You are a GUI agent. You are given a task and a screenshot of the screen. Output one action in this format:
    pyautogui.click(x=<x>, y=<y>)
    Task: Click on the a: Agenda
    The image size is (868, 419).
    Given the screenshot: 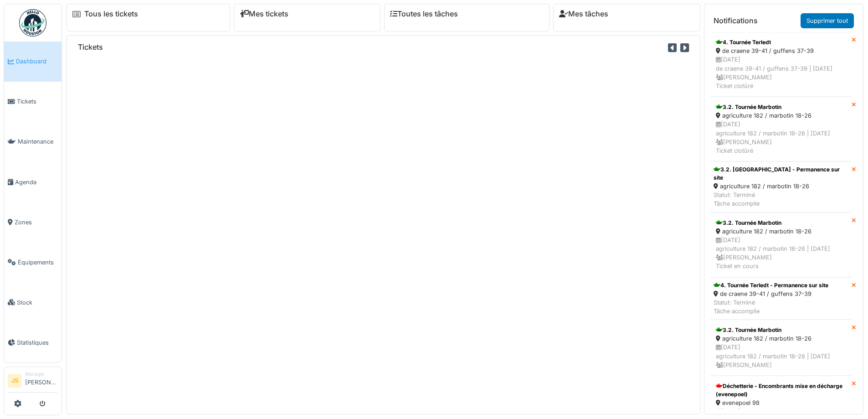 What is the action you would take?
    pyautogui.click(x=33, y=182)
    